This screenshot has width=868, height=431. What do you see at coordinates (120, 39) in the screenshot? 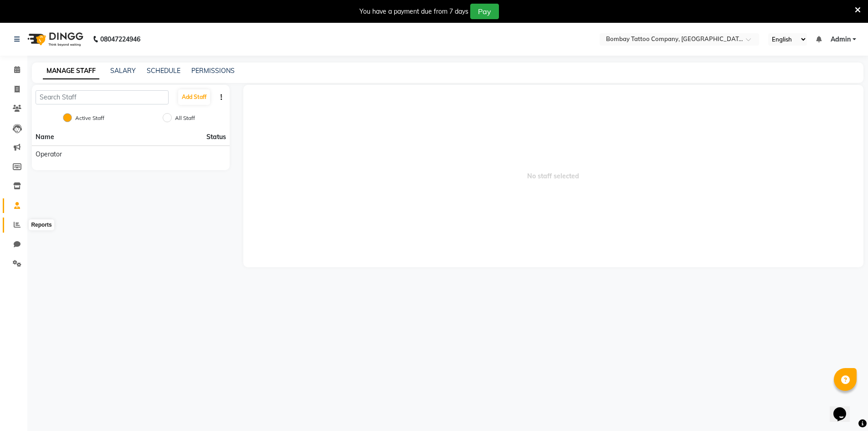
I see `b: 08047224946` at bounding box center [120, 39].